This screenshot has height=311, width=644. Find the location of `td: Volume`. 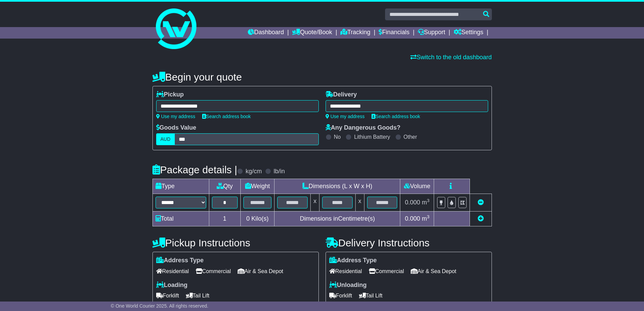

td: Volume is located at coordinates (417, 187).